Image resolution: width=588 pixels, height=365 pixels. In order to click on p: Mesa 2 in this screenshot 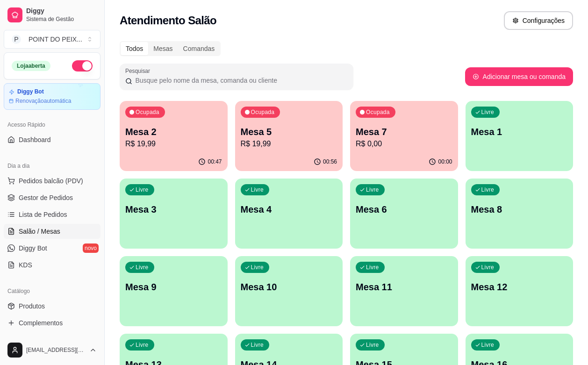, I will do `click(173, 132)`.